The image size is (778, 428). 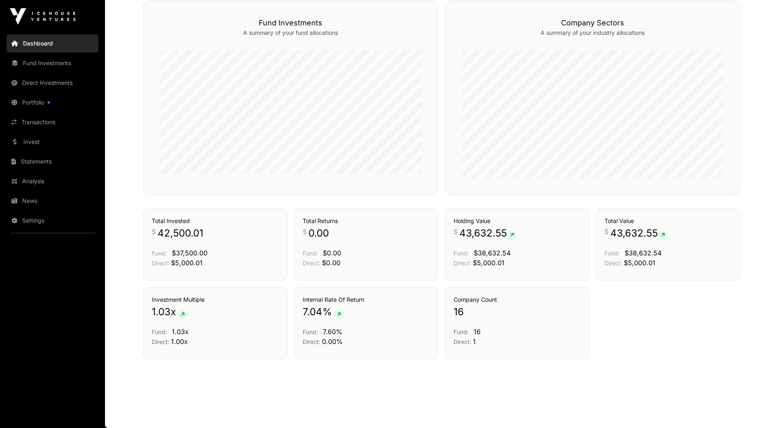 I want to click on div: Chat Widget, so click(x=757, y=408).